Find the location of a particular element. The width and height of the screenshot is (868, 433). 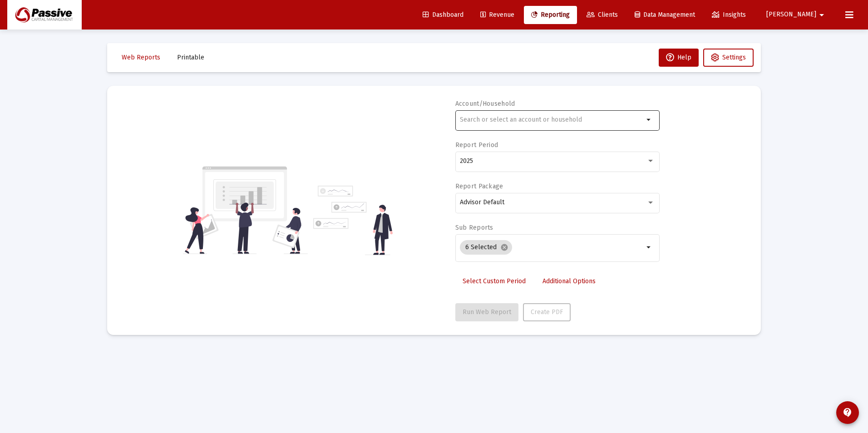

label: Sub Reports is located at coordinates (474, 227).